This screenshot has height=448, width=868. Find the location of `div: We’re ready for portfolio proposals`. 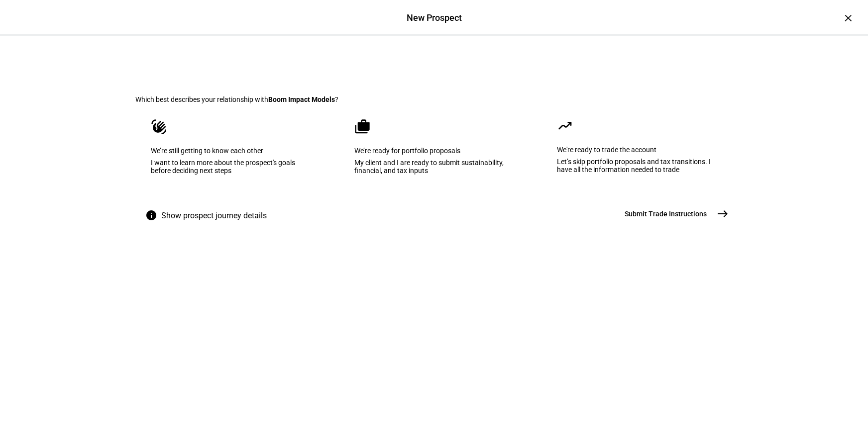

div: We’re ready for portfolio proposals is located at coordinates (434, 151).